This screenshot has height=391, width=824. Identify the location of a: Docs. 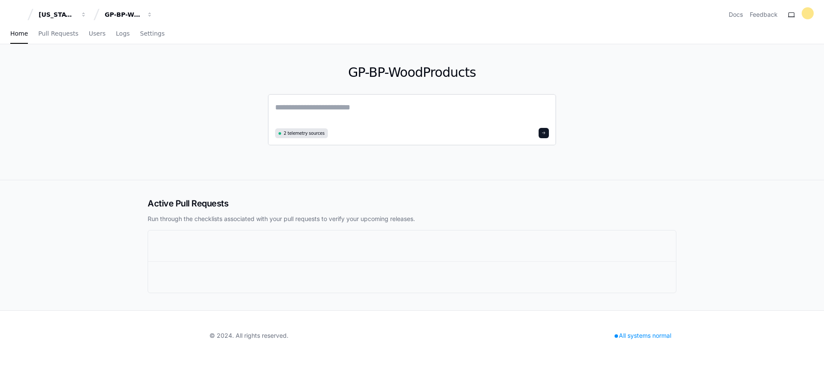
(736, 15).